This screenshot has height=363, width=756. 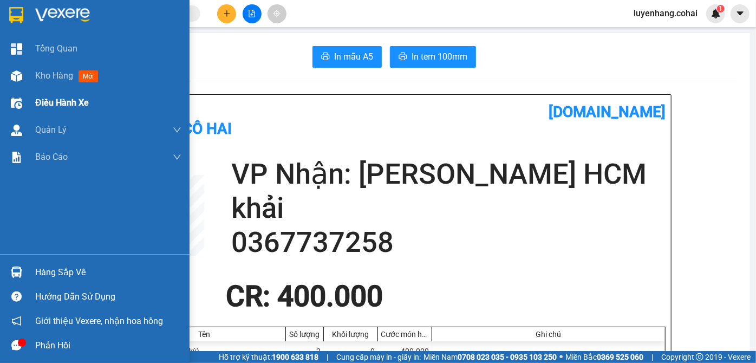 I want to click on span: In mẫu A5, so click(x=353, y=56).